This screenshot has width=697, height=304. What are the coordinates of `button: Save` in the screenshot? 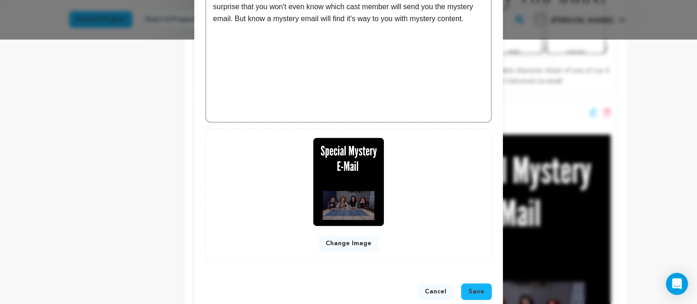 It's located at (476, 292).